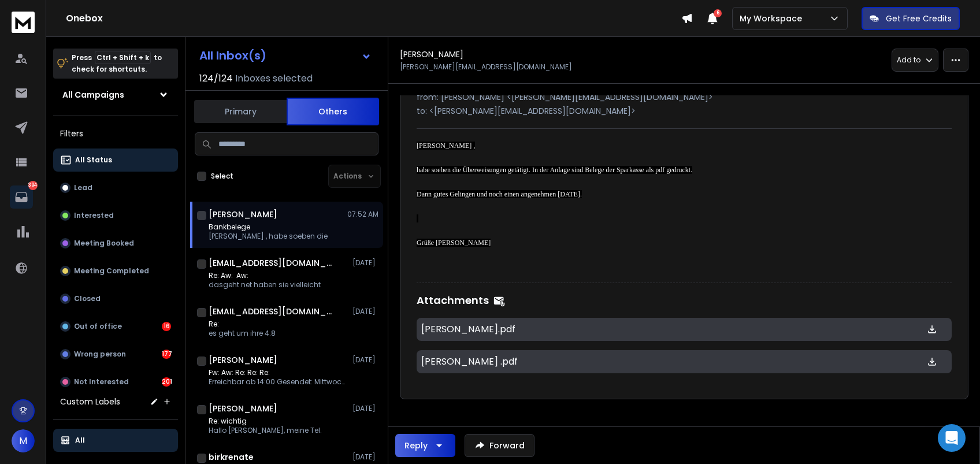 The height and width of the screenshot is (464, 980). I want to click on p: Re:, so click(242, 324).